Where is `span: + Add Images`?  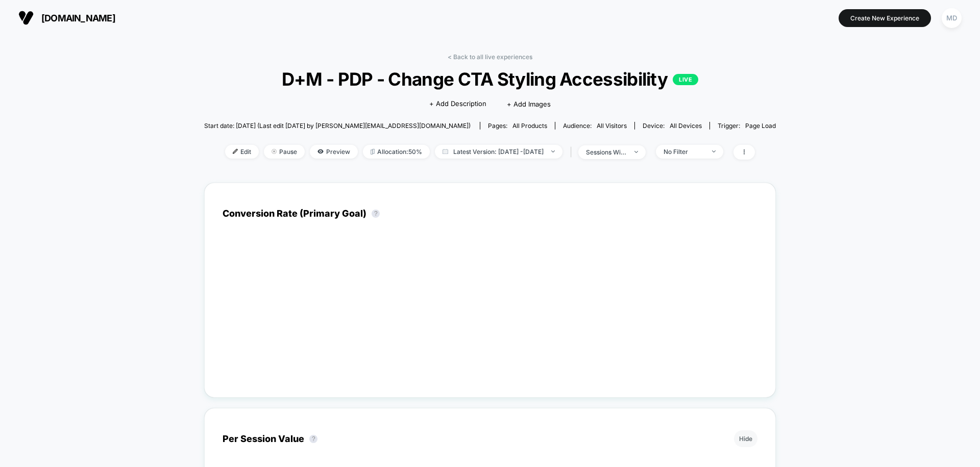 span: + Add Images is located at coordinates (529, 104).